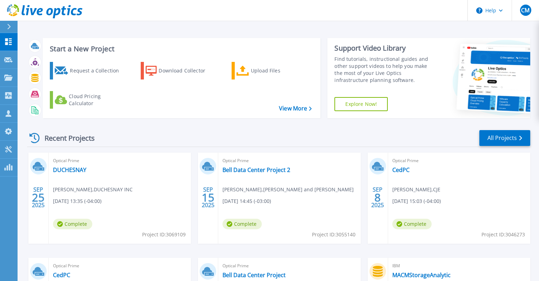  What do you see at coordinates (386, 70) in the screenshot?
I see `div: Find tutorials, instructional guides and other support videos to help you make the most of your L...` at bounding box center [386, 70].